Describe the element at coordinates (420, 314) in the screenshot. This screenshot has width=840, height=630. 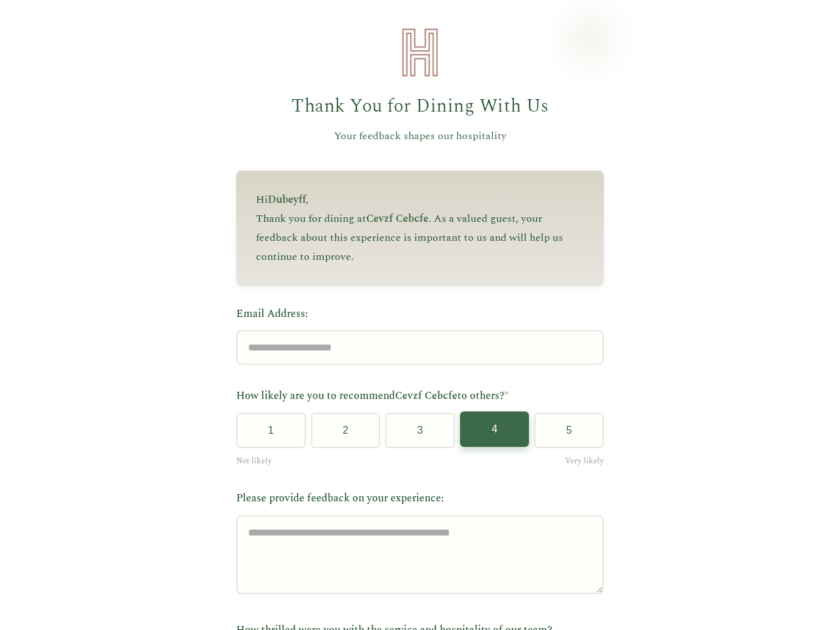
I see `label: Email Address:` at that location.